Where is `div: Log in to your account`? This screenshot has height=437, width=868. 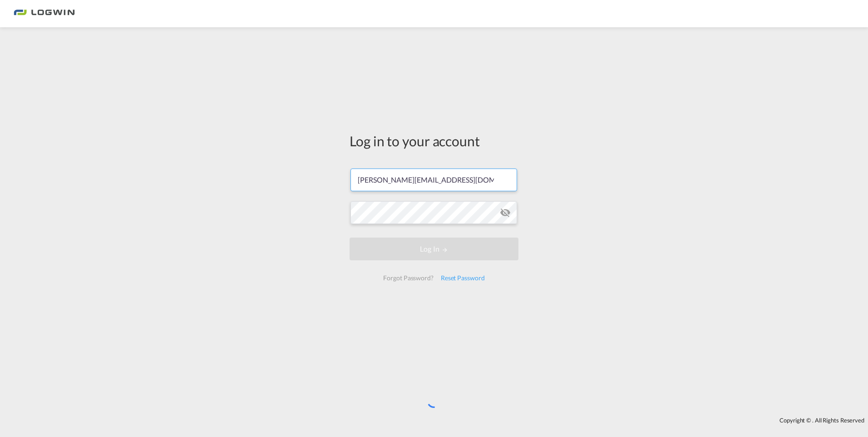 div: Log in to your account is located at coordinates (434, 141).